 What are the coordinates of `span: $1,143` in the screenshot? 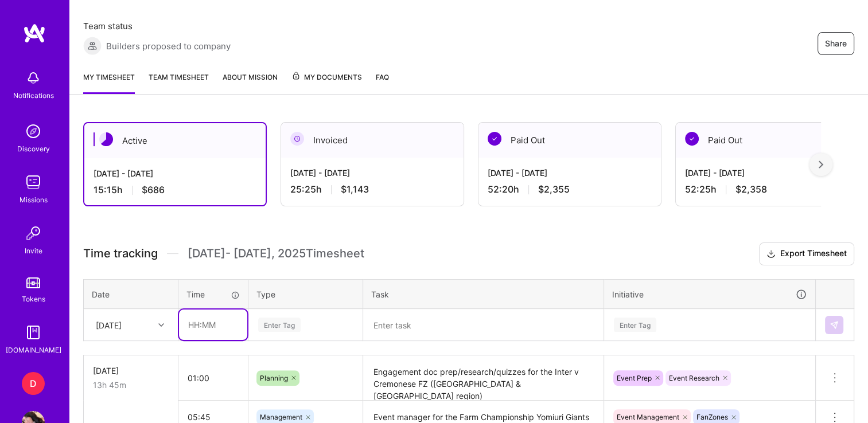 It's located at (354, 189).